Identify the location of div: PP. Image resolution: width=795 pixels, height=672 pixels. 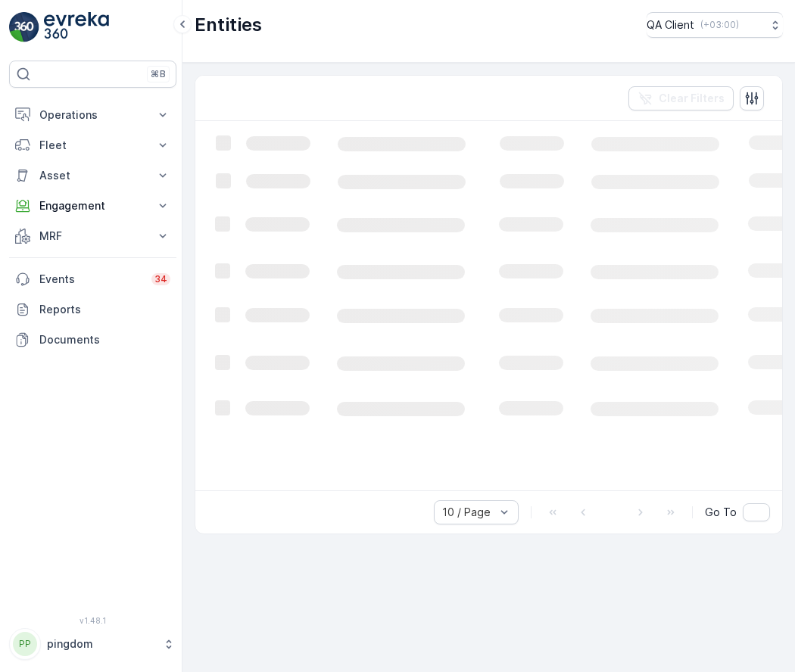
(25, 645).